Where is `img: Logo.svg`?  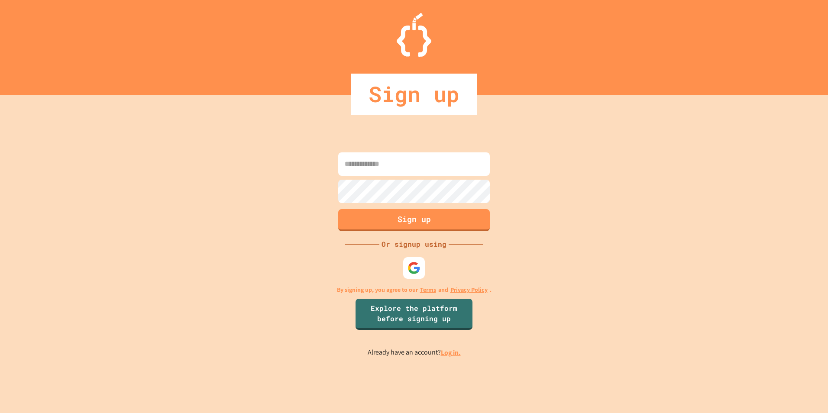 img: Logo.svg is located at coordinates (414, 35).